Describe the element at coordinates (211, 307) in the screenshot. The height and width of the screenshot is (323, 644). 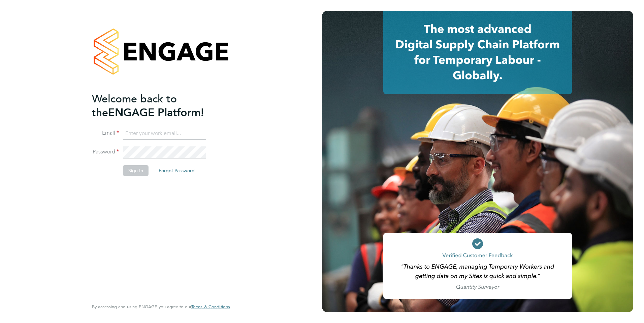
I see `span: Terms & Conditions` at that location.